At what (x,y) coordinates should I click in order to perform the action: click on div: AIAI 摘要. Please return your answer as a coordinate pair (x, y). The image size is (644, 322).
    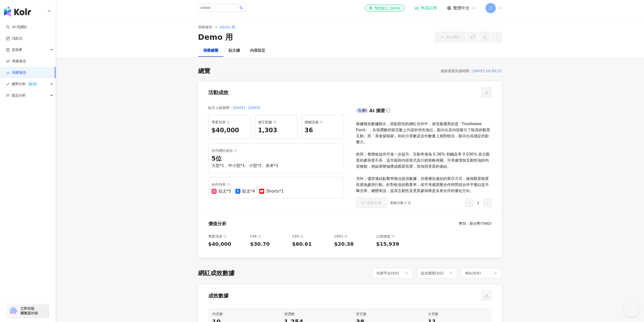
    Looking at the image, I should click on (424, 112).